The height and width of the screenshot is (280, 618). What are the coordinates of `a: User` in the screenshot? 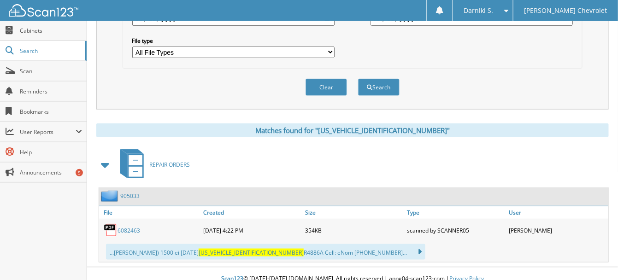 It's located at (557, 212).